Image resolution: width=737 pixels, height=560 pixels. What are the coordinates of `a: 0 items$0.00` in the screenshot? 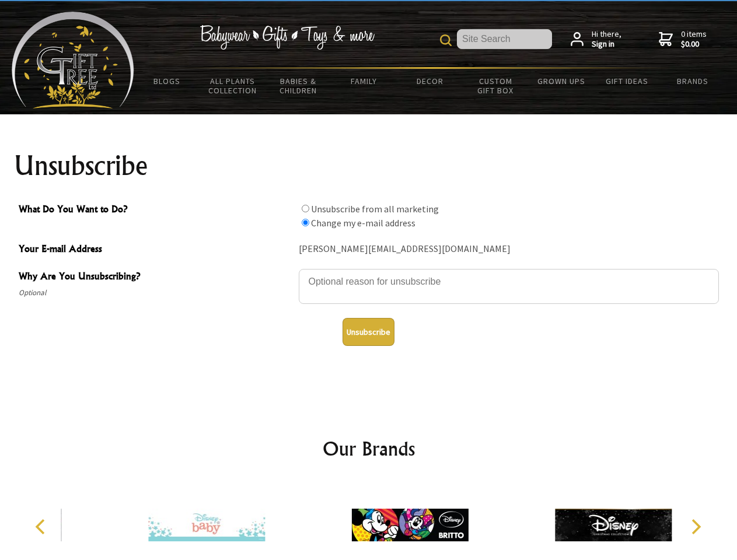 It's located at (683, 39).